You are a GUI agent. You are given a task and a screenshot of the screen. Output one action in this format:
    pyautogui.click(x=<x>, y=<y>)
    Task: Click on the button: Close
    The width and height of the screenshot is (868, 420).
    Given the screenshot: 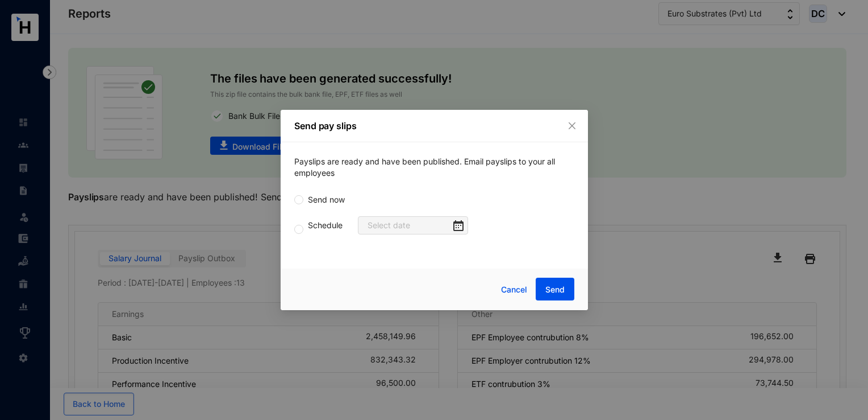 What is the action you would take?
    pyautogui.click(x=572, y=126)
    